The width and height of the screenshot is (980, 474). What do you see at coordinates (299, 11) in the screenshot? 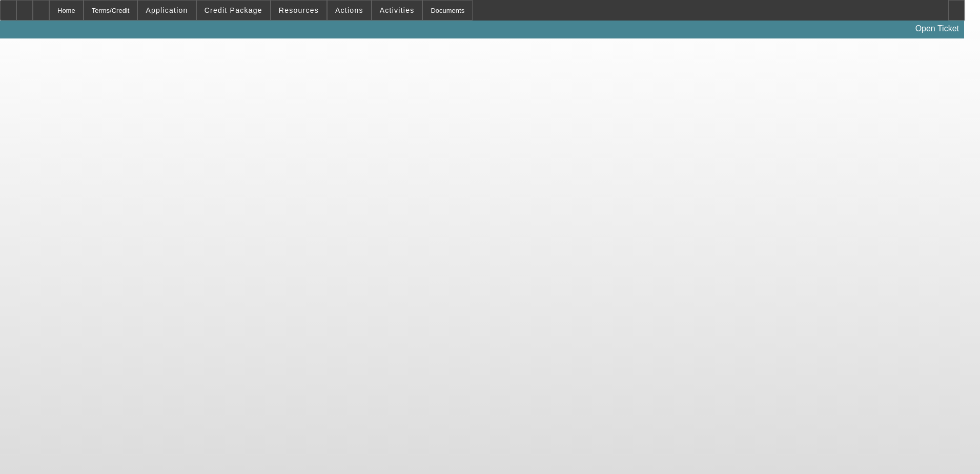
I see `button: Resources` at bounding box center [299, 11].